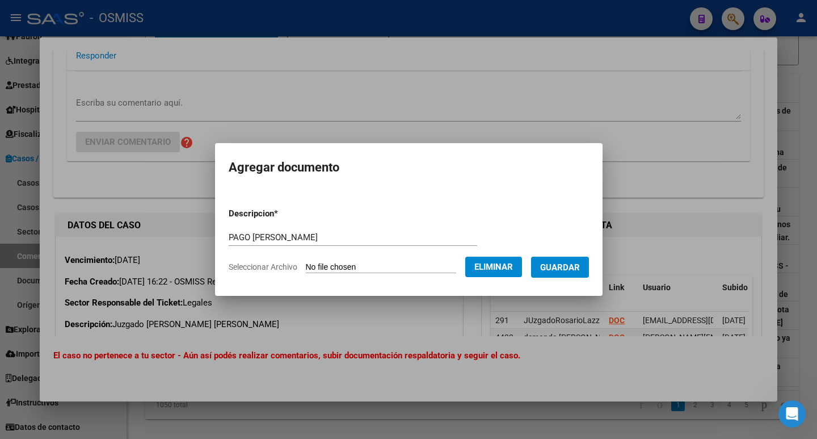 The height and width of the screenshot is (439, 817). I want to click on span: Guardar, so click(560, 267).